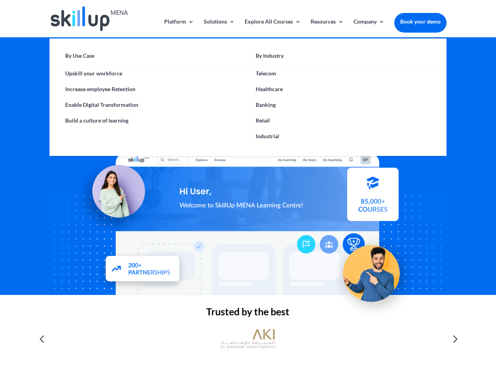 The height and width of the screenshot is (377, 496). What do you see at coordinates (89, 18) in the screenshot?
I see `img: Skillup Mena` at bounding box center [89, 18].